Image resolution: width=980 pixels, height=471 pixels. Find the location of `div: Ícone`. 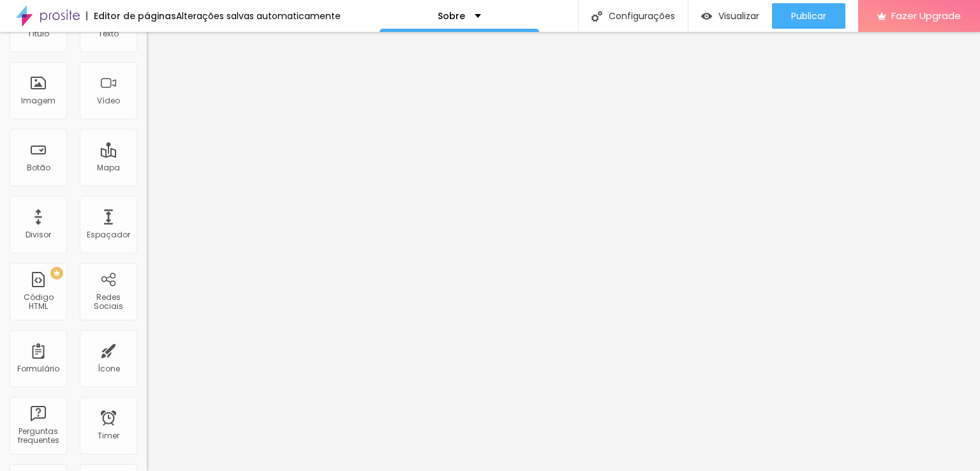

div: Ícone is located at coordinates (109, 369).